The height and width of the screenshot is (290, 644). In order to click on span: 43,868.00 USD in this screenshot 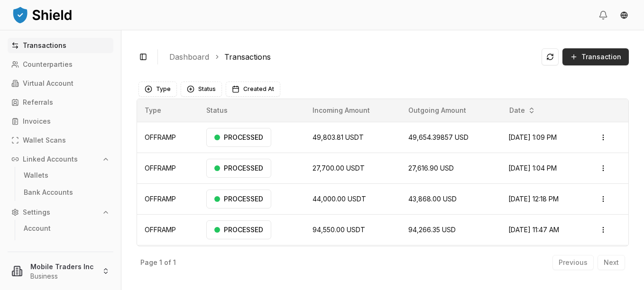, I will do `click(432, 199)`.